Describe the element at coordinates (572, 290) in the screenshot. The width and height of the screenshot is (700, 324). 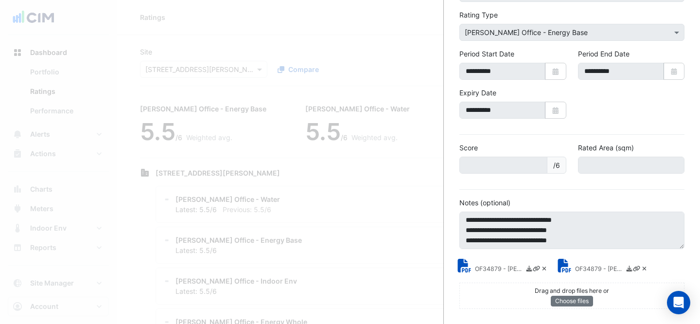
I see `small: Drag and drop files here or` at that location.